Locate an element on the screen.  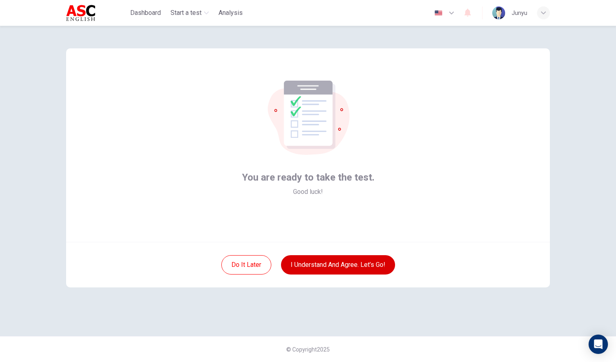
button: Analysis is located at coordinates (231, 13).